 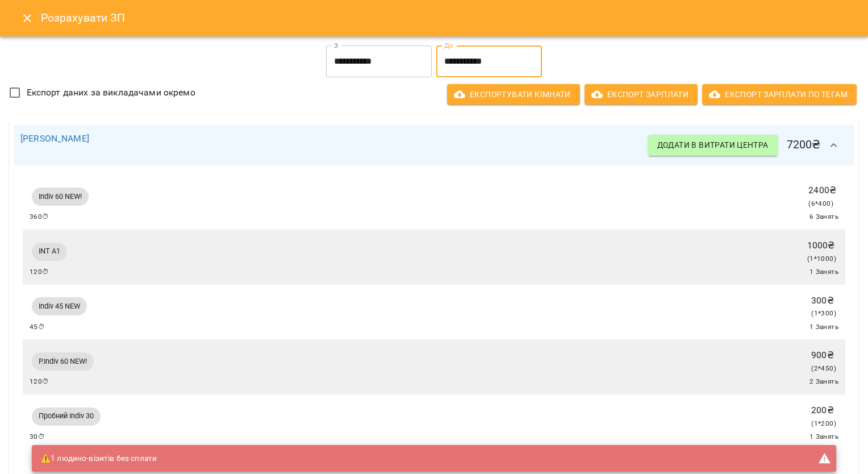 I want to click on span: 45 ⏱, so click(x=37, y=327).